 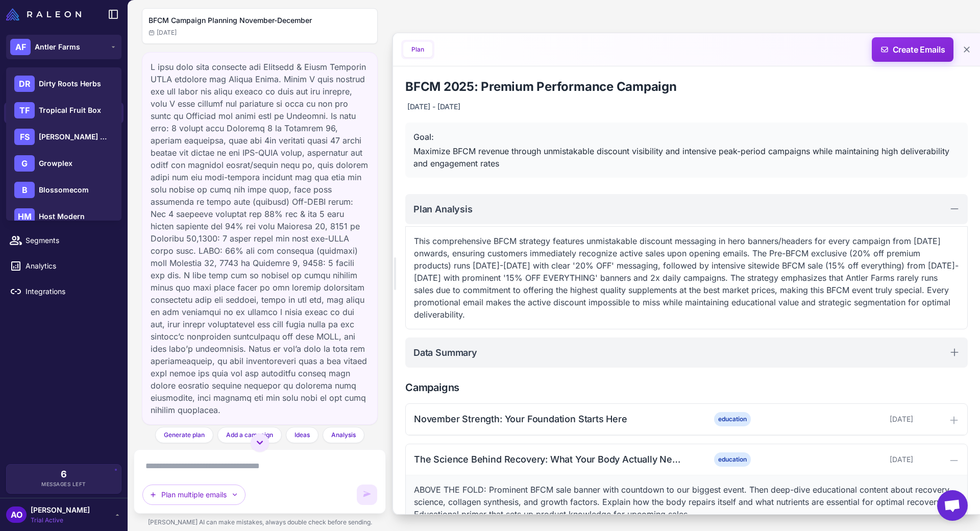 What do you see at coordinates (250, 435) in the screenshot?
I see `span: Add a campaign` at bounding box center [250, 435].